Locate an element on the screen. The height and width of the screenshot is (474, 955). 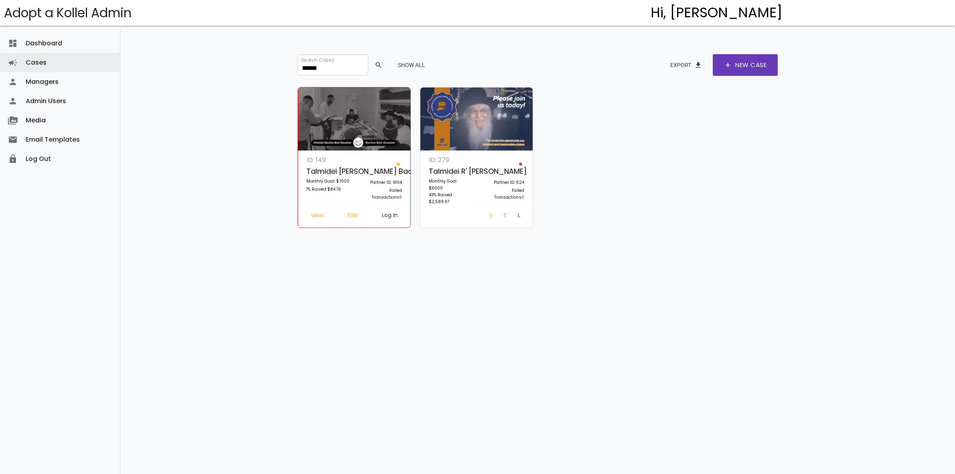
p: Monthly Goal: $7000 is located at coordinates (328, 182).